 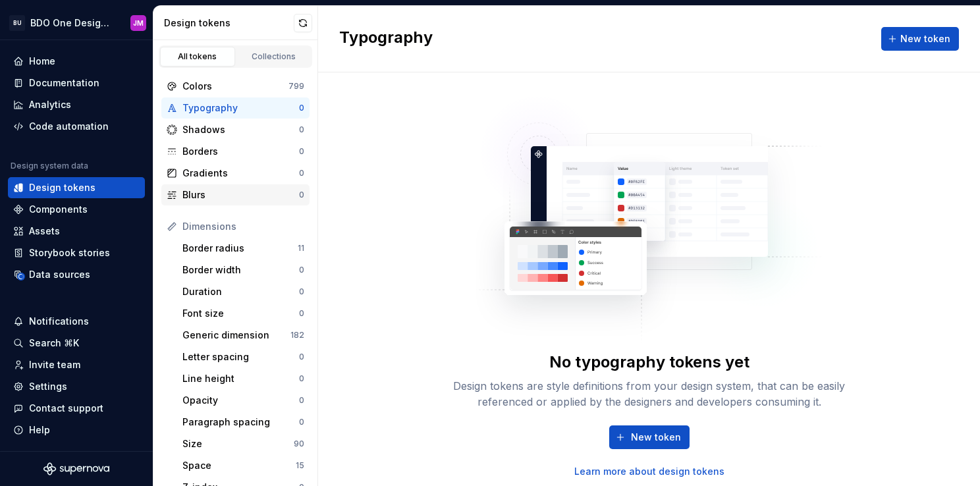 I want to click on div: BU, so click(x=17, y=23).